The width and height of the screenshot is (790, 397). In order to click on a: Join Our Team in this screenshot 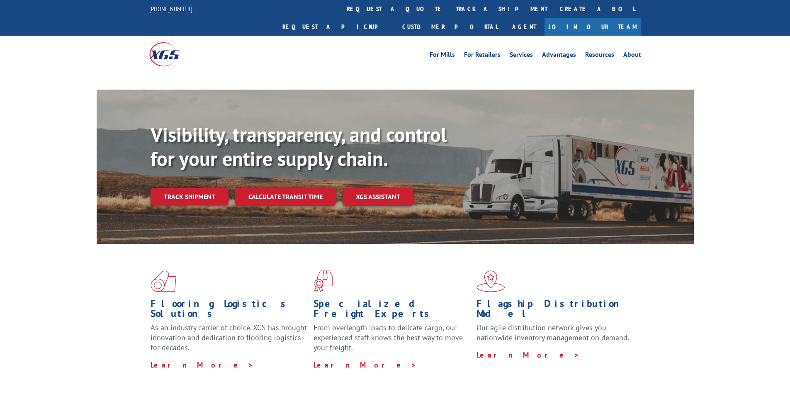, I will do `click(592, 27)`.